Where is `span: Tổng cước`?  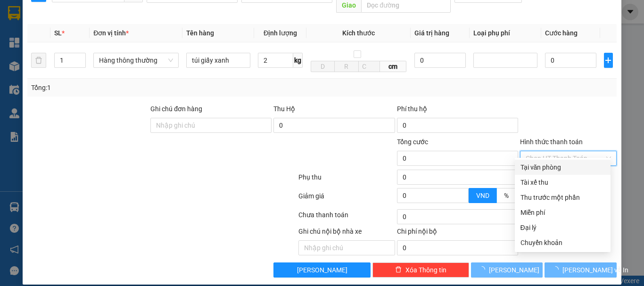
span: Tổng cước is located at coordinates (413, 142).